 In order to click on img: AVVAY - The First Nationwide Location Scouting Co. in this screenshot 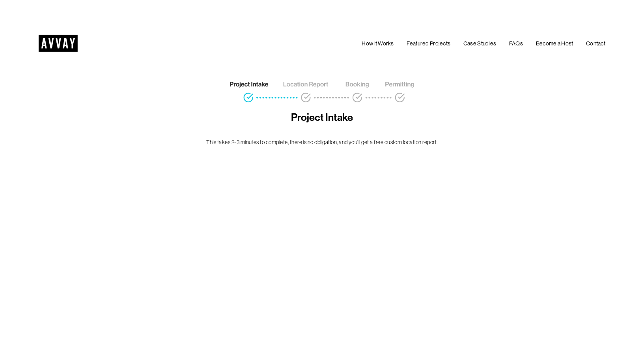, I will do `click(58, 43)`.